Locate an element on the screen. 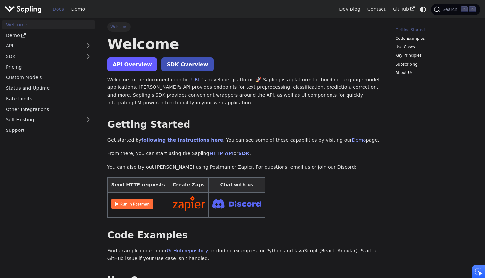 This screenshot has width=485, height=278. th: Chat with us is located at coordinates (237, 185).